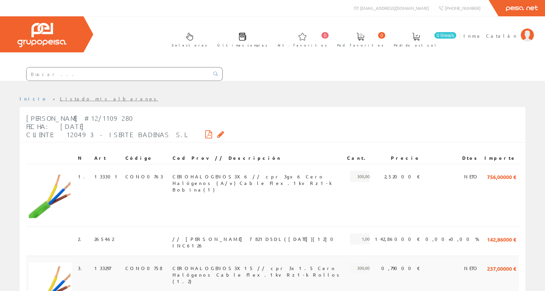  I want to click on a: Inicio, so click(33, 99).